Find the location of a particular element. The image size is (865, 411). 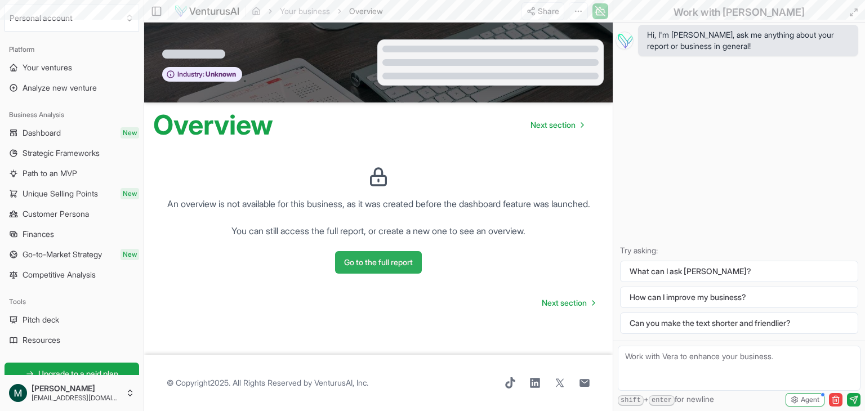

a: Upgrade to a paid plan is located at coordinates (72, 374).